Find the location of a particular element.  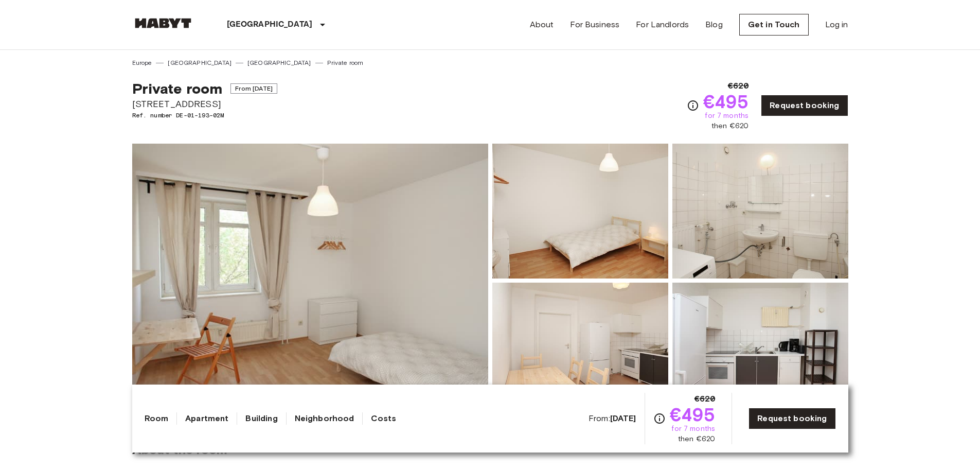

a: About is located at coordinates (542, 25).